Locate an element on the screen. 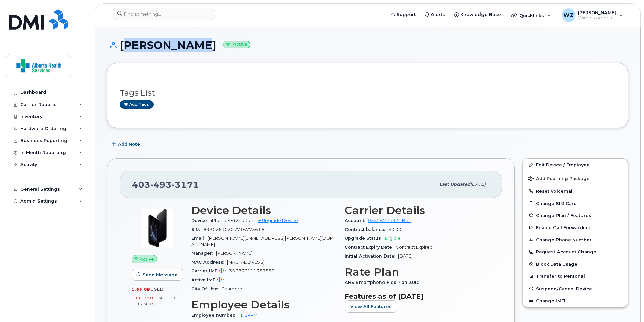 The height and width of the screenshot is (322, 644). span: Initial Activation Date is located at coordinates (371, 255).